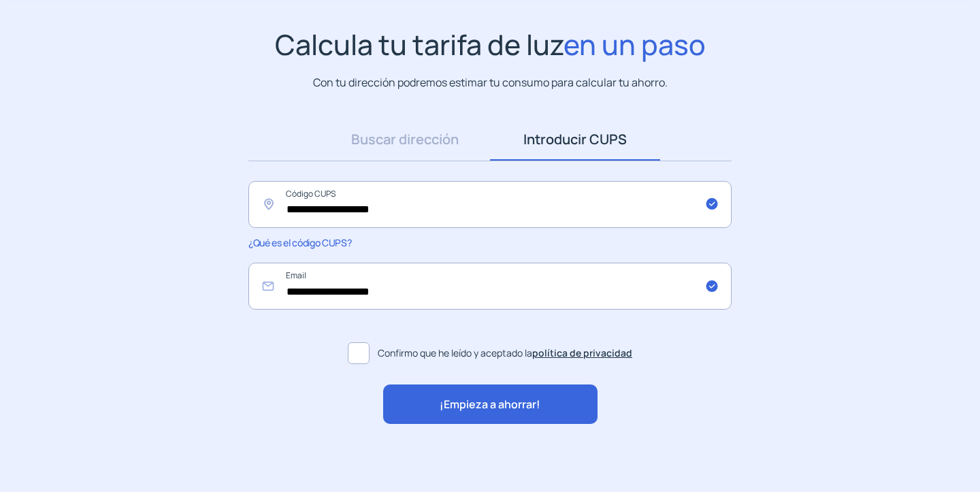 The width and height of the screenshot is (980, 492). Describe the element at coordinates (635, 44) in the screenshot. I see `span: en un paso` at that location.